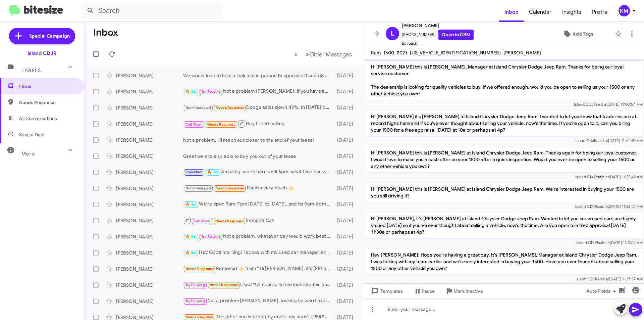 The width and height of the screenshot is (644, 320). I want to click on span: Inbox, so click(48, 86).